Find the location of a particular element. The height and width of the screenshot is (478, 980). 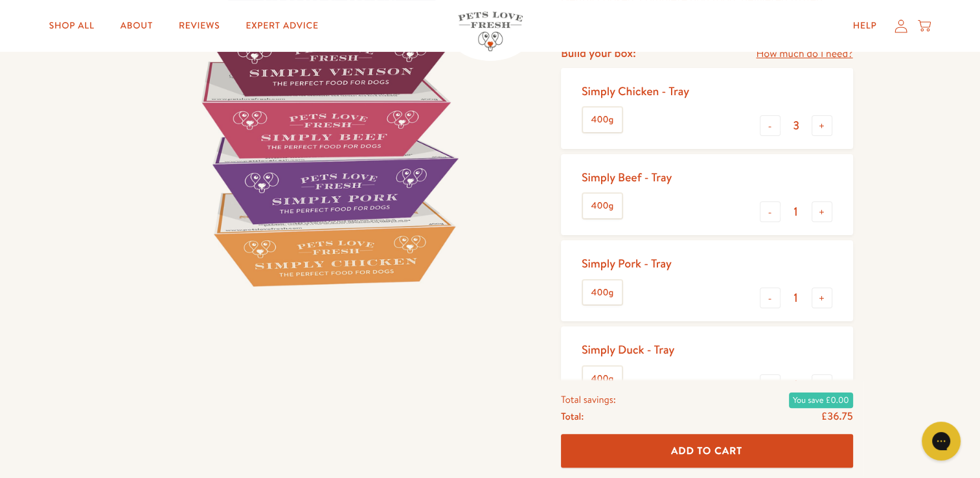

a: About is located at coordinates (137, 26).